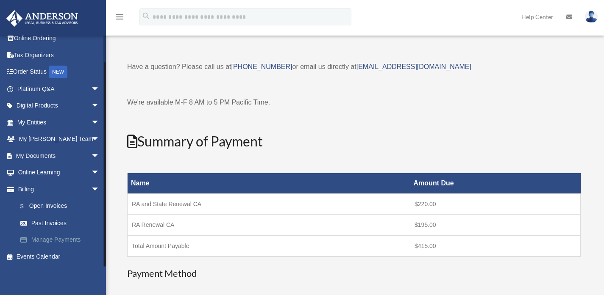 This screenshot has width=604, height=295. Describe the element at coordinates (269, 183) in the screenshot. I see `th: Name` at that location.